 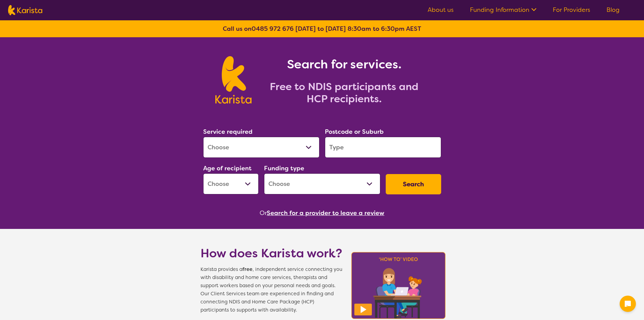 I want to click on span: Or, so click(x=263, y=213).